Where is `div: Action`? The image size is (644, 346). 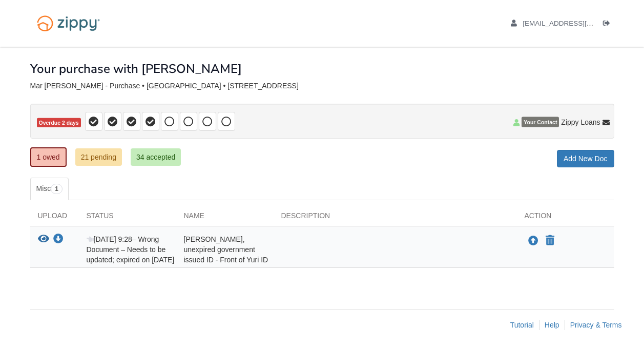 div: Action is located at coordinates (566, 218).